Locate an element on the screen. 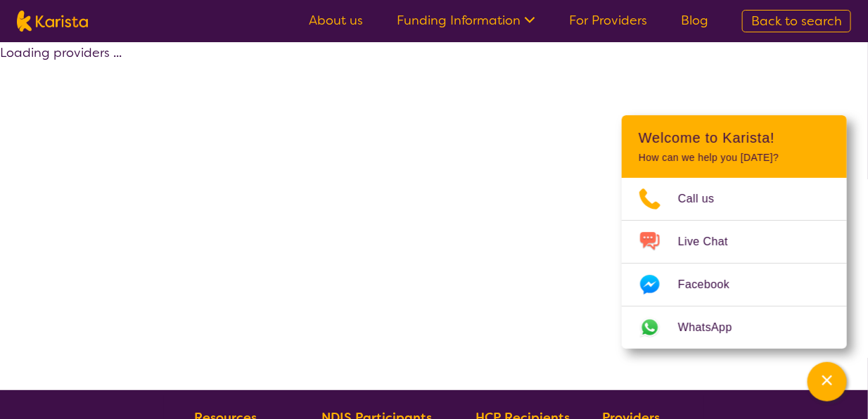 The image size is (868, 419). div: Channel Menu is located at coordinates (734, 232).